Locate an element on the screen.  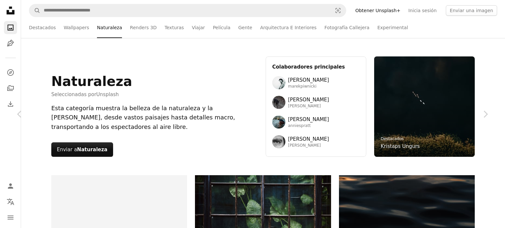
img: Avatar del usuario Annie Spratt is located at coordinates (279, 122).